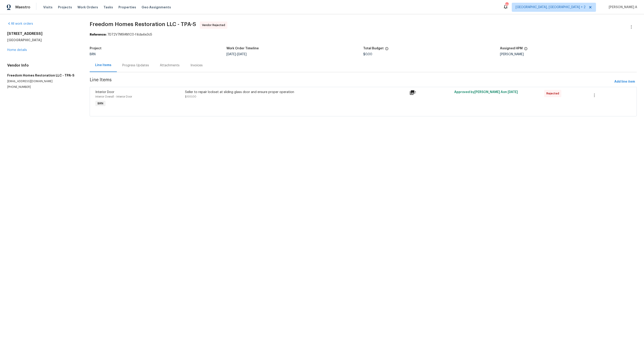 Image resolution: width=644 pixels, height=340 pixels. I want to click on div: 1, so click(431, 93).